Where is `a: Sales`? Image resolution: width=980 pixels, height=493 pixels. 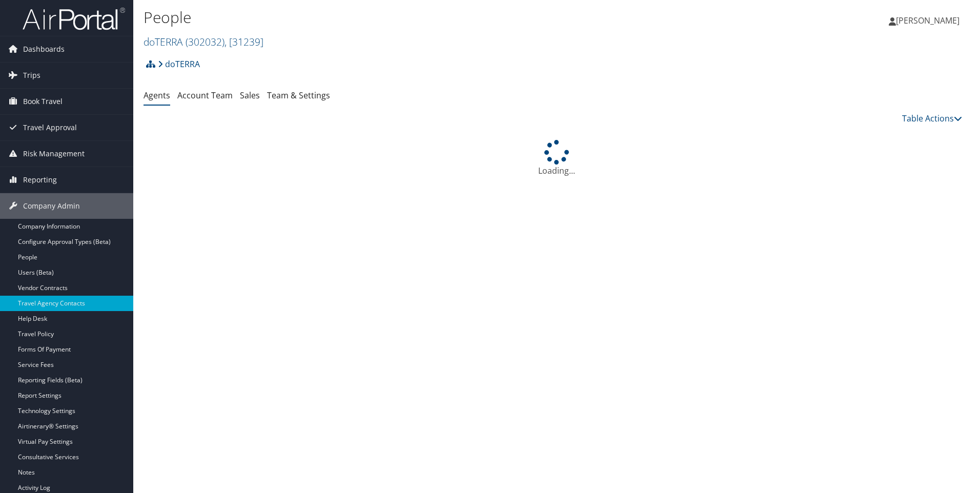 a: Sales is located at coordinates (250, 95).